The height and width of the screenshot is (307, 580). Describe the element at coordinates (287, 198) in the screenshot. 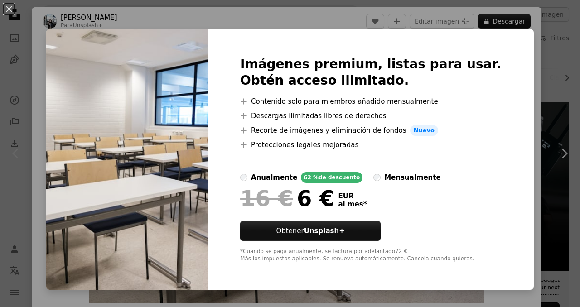

I see `div: 6 €` at that location.